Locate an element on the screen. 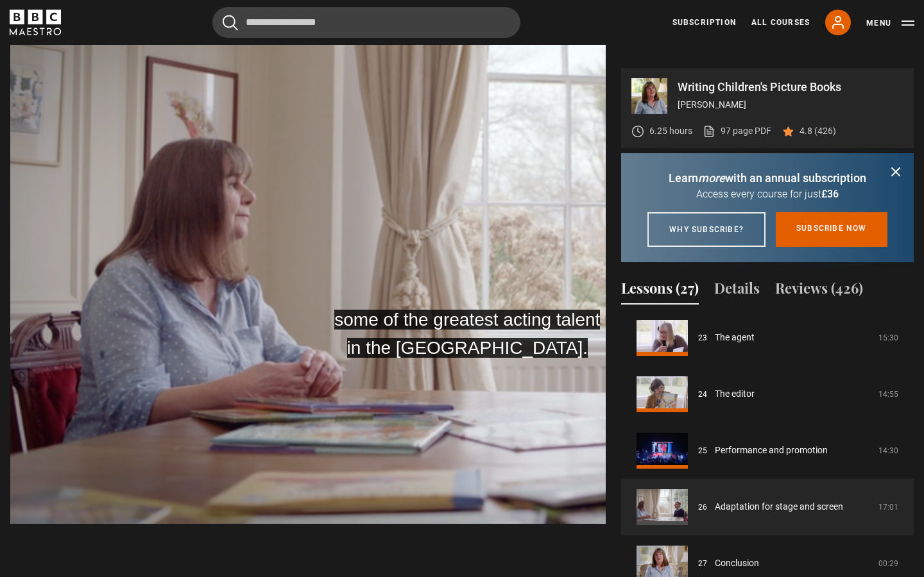 The width and height of the screenshot is (924, 577). p: 4.8 (426) is located at coordinates (818, 131).